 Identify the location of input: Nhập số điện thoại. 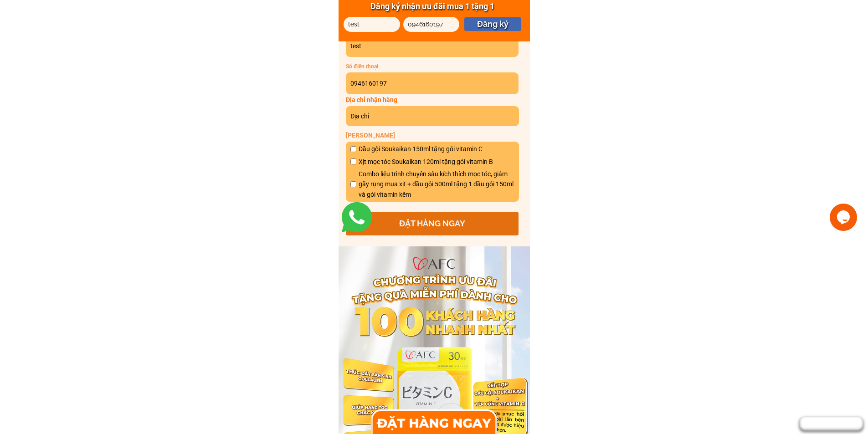
(433, 83).